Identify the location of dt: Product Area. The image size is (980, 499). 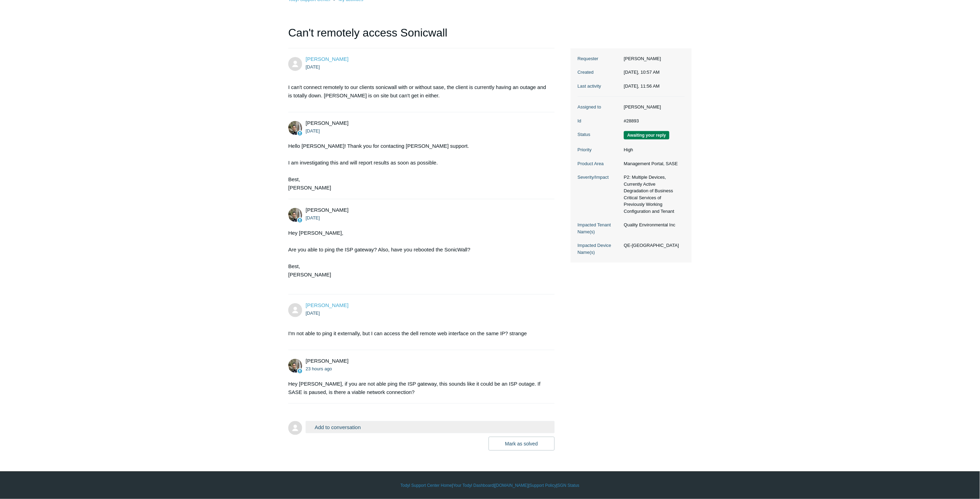
(599, 164).